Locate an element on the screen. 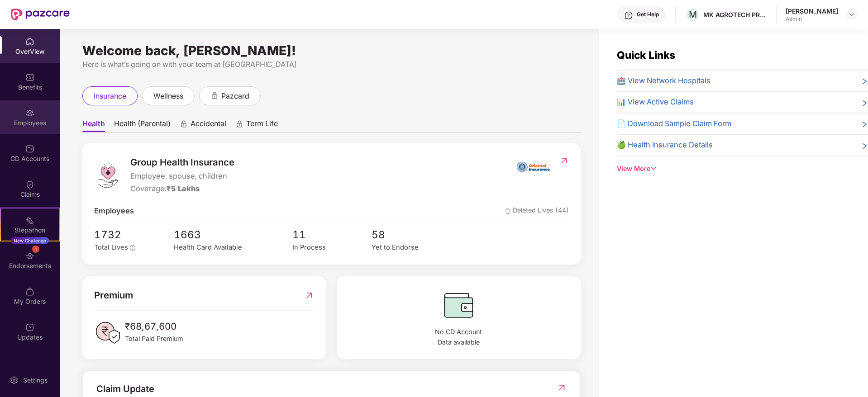  img: svg+xml;base64,PHN2ZyBpZD0iTXlfT3JkZXJzIiBkYXRhLW5hbWU9Ik15IE9yZGVycyIgeG1sbnM9Imh0dHA6Ly93d3cudz... is located at coordinates (30, 292).